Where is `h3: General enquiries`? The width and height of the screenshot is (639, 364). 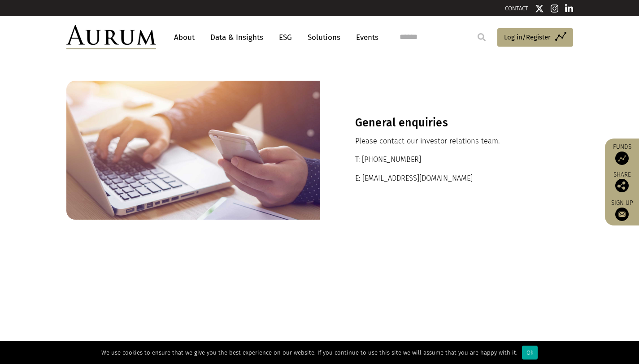
h3: General enquiries is located at coordinates (446, 123).